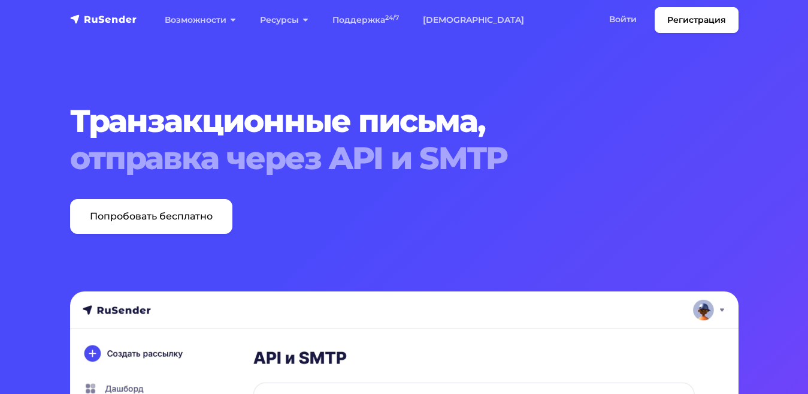 The image size is (808, 394). What do you see at coordinates (151, 216) in the screenshot?
I see `a: Попробовать бесплатно` at bounding box center [151, 216].